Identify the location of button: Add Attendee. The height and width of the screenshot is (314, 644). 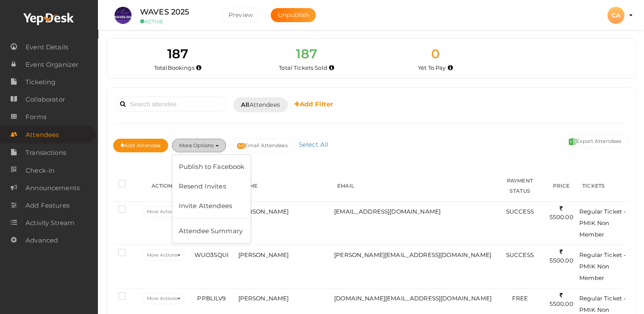
(141, 145).